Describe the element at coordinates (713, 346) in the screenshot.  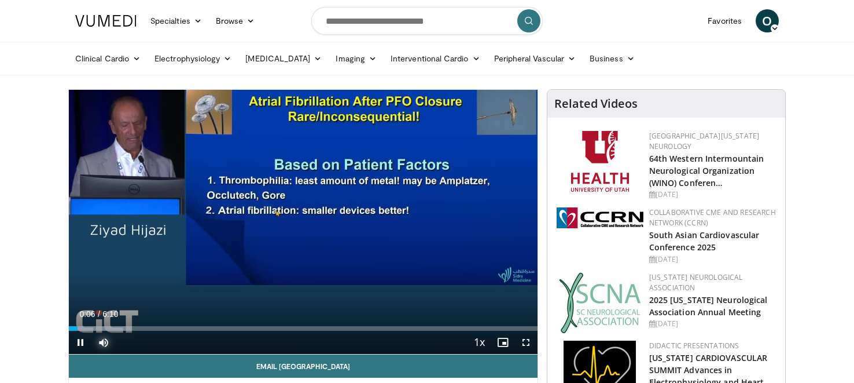
I see `div: Didactic Presentations` at that location.